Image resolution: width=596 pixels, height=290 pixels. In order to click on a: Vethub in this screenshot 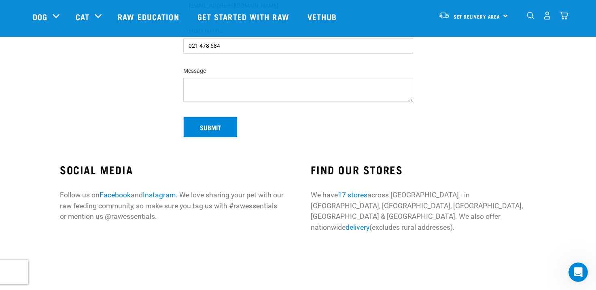, I will do `click(323, 17)`.